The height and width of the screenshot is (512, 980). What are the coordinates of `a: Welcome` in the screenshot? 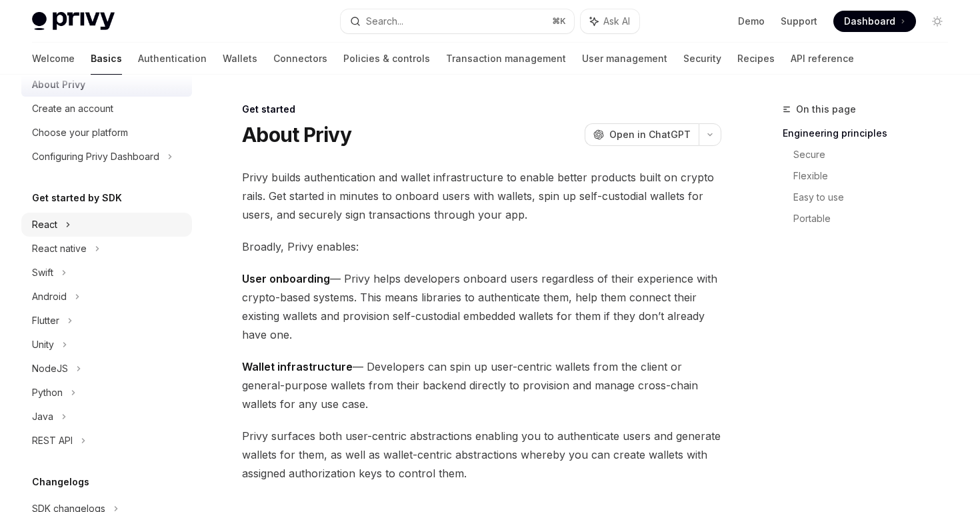 It's located at (53, 59).